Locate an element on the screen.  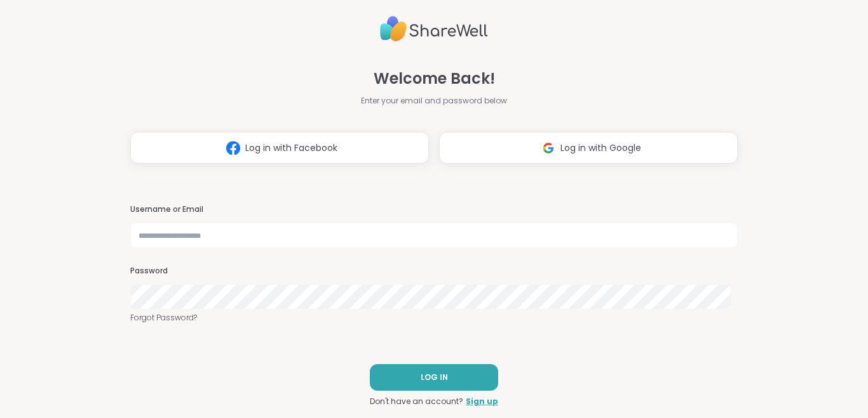
h3: Password is located at coordinates (434, 270).